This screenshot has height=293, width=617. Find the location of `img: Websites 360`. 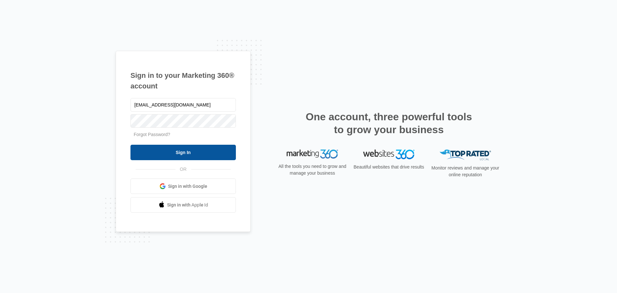

img: Websites 360 is located at coordinates (389, 154).